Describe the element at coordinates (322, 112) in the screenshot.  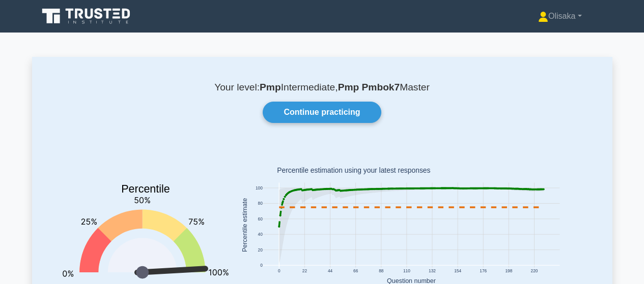
I see `a: Continue practicing` at that location.